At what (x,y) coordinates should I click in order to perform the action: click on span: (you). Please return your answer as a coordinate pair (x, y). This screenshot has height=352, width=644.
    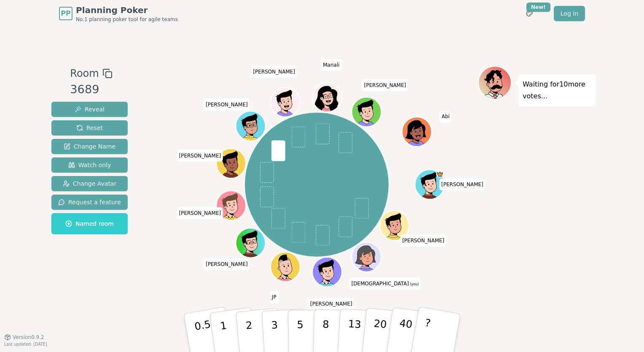
    Looking at the image, I should click on (414, 284).